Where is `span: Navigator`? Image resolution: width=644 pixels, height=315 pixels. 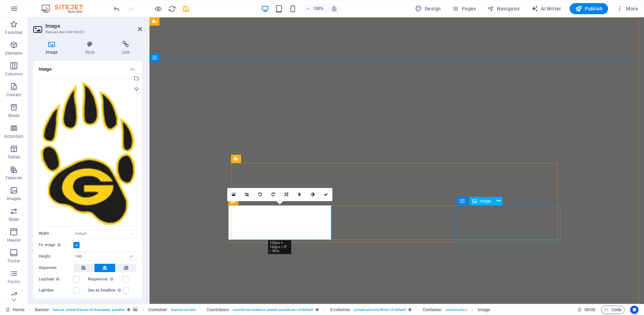
span: Navigator is located at coordinates (504, 9).